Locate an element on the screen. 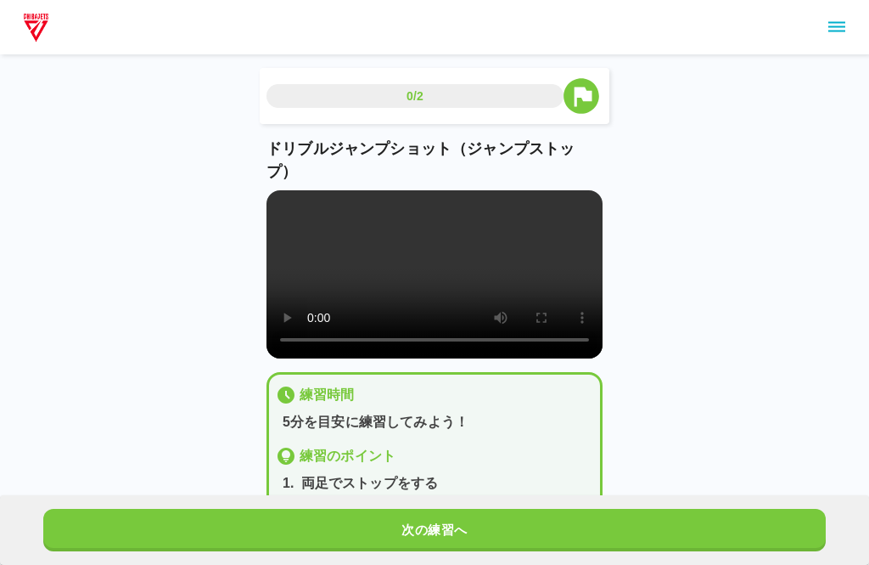 This screenshot has width=869, height=565. p: 練習時間 is located at coordinates (327, 395).